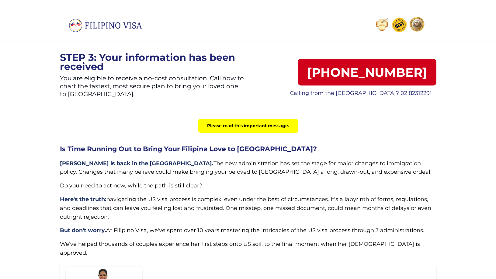 This screenshot has width=496, height=279. I want to click on span: At Filipino Visa, we've spent over 10 years mastering the intricacies of the US visa process thro..., so click(265, 230).